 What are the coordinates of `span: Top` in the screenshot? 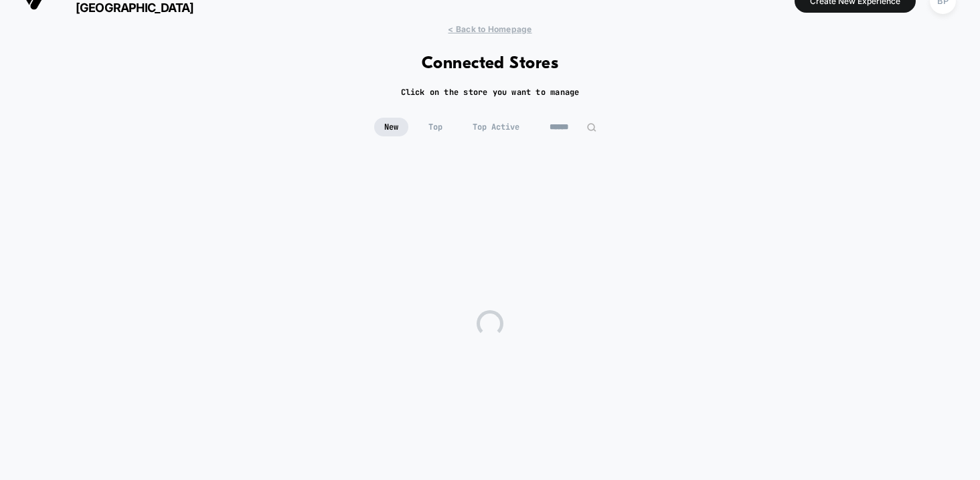 It's located at (435, 127).